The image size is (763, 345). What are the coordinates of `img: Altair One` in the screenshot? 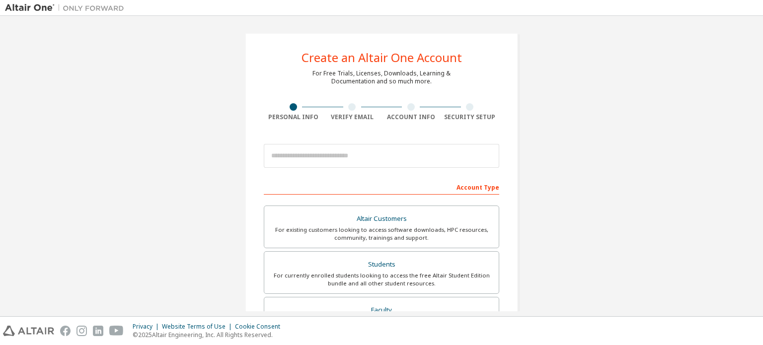 It's located at (67, 8).